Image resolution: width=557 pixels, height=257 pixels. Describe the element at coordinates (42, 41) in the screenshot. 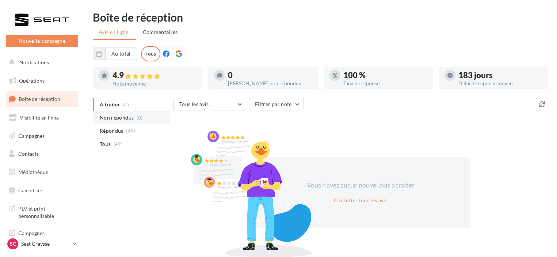

I see `button: Nouvelle campagne` at that location.